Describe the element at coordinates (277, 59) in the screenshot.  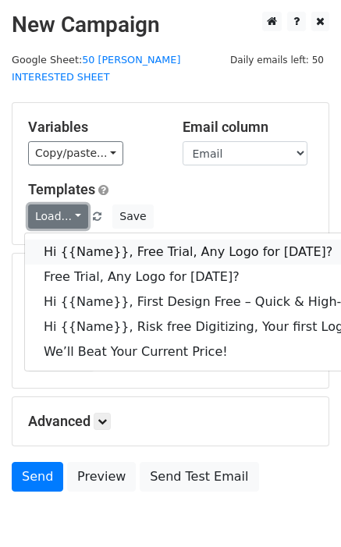
I see `a: Daily emails left: 50` at that location.